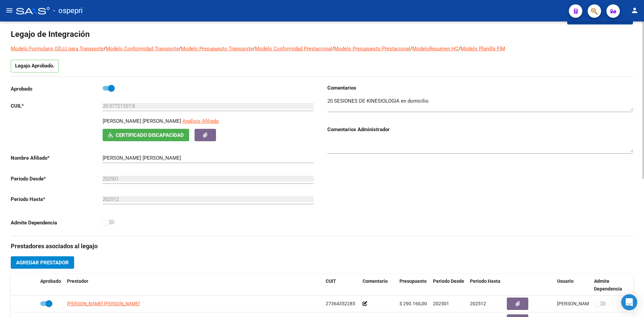 The image size is (644, 317). I want to click on datatable-header-cell: Comentario, so click(378, 285).